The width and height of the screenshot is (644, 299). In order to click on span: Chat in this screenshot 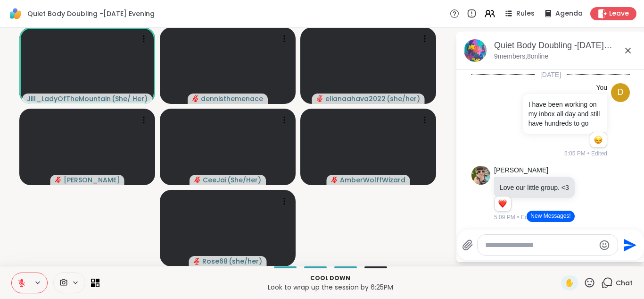, I will do `click(624, 283)`.